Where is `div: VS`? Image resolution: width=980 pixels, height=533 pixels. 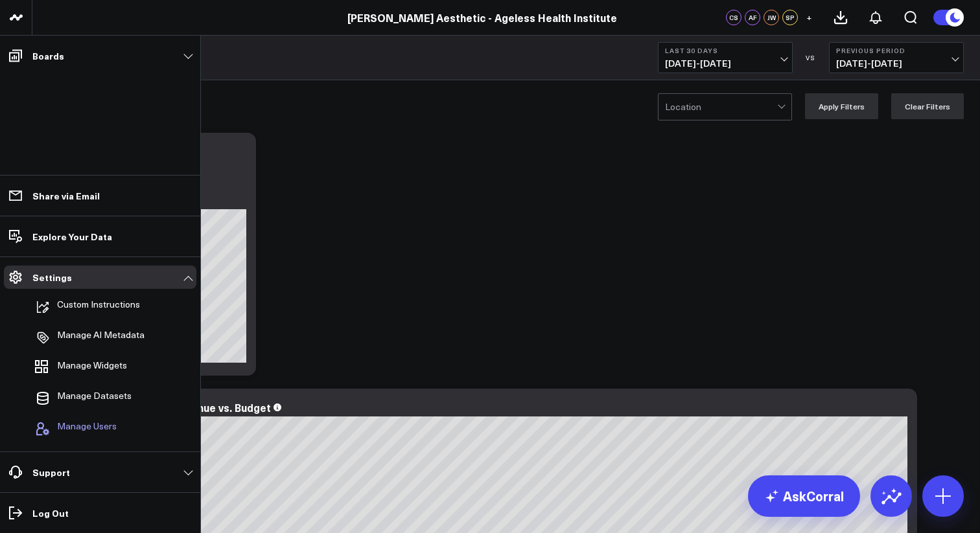 div: VS is located at coordinates (811, 57).